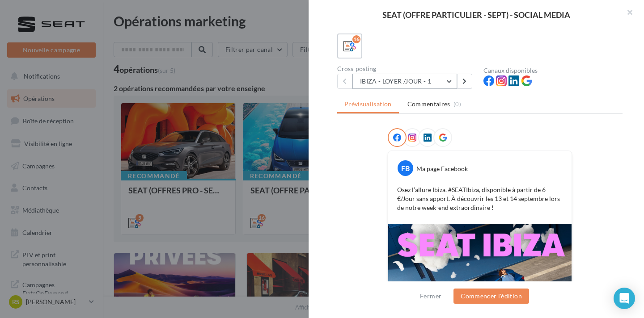  What do you see at coordinates (480, 198) in the screenshot?
I see `p: Osez l’allure Ibiza. #SEATIbiza, disponible à partir de 6 €/Jour sans apport. À découvrir les 13 ...` at bounding box center [480, 198].